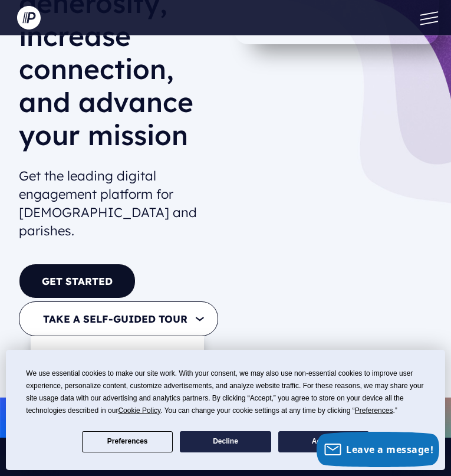 This screenshot has height=476, width=451. I want to click on a: GET STARTED, so click(77, 280).